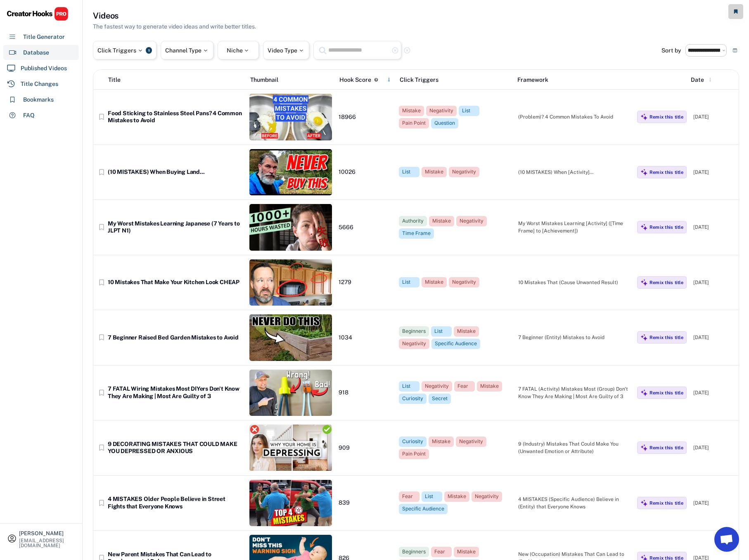  What do you see at coordinates (365, 117) in the screenshot?
I see `div: 18966` at bounding box center [365, 117].